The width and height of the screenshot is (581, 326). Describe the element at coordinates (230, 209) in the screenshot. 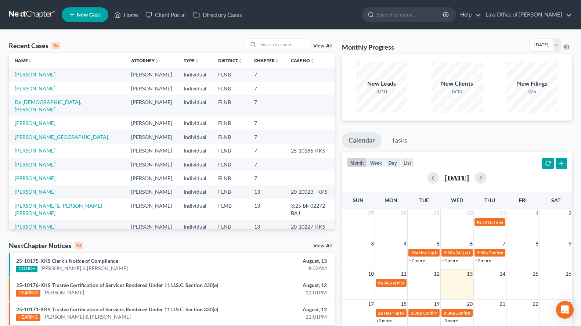

I see `td: FLMB` at that location.